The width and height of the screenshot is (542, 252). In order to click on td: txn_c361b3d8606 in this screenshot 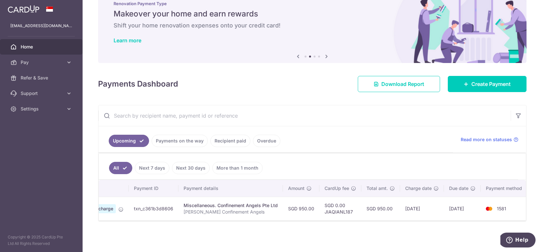, I will do `click(154, 208)`.